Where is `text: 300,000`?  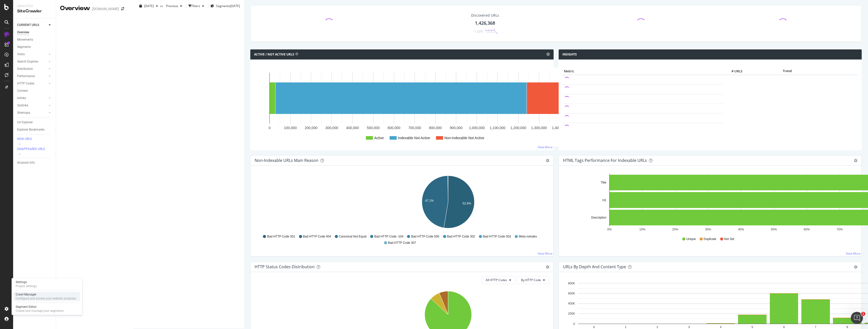 text: 300,000 is located at coordinates (332, 128).